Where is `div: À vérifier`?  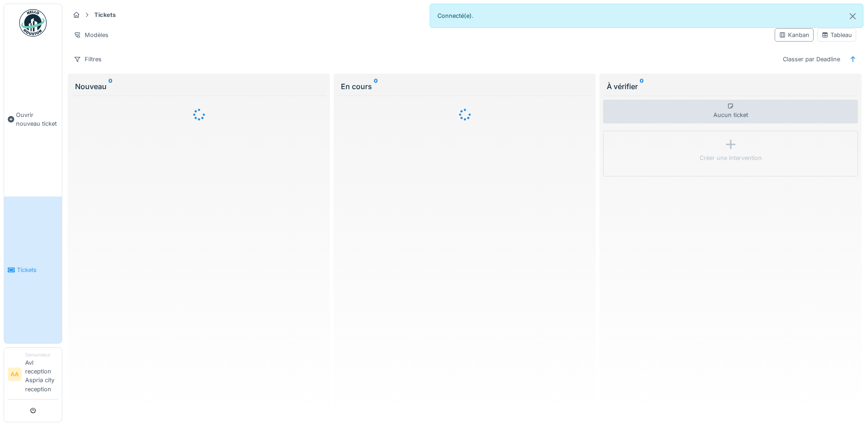
div: À vérifier is located at coordinates (730, 87).